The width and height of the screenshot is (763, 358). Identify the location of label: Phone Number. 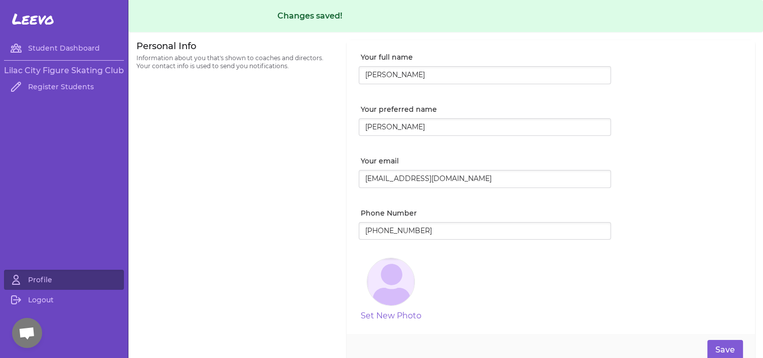
(485, 213).